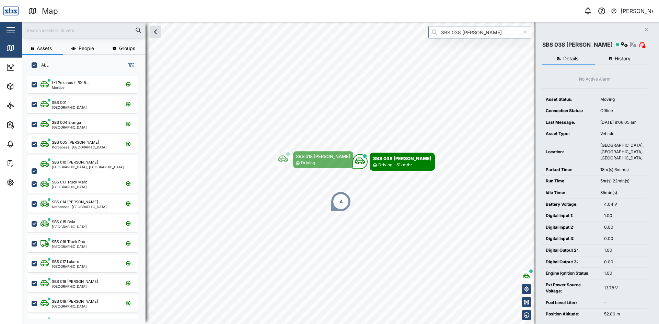 The height and width of the screenshot is (324, 659). I want to click on div: SBS 017 Lakoro, so click(66, 262).